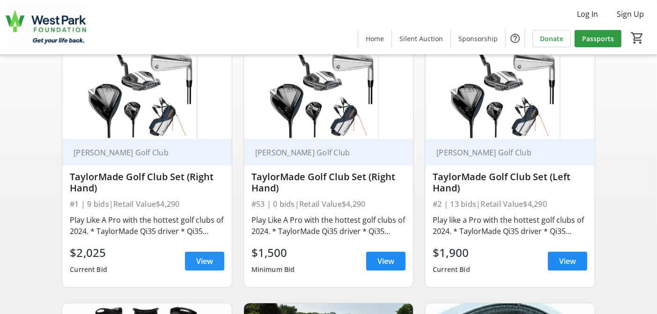 The height and width of the screenshot is (314, 657). I want to click on button: Log In, so click(588, 14).